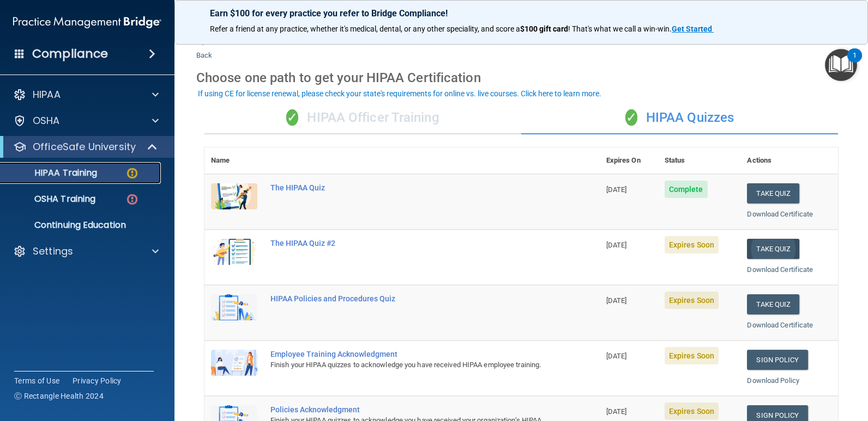 The width and height of the screenshot is (868, 421). I want to click on span: Complete, so click(685, 189).